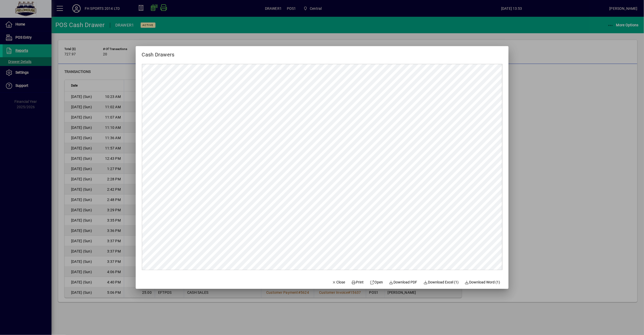 Image resolution: width=644 pixels, height=335 pixels. What do you see at coordinates (441, 282) in the screenshot?
I see `span: Download Excel (1)` at bounding box center [441, 282].